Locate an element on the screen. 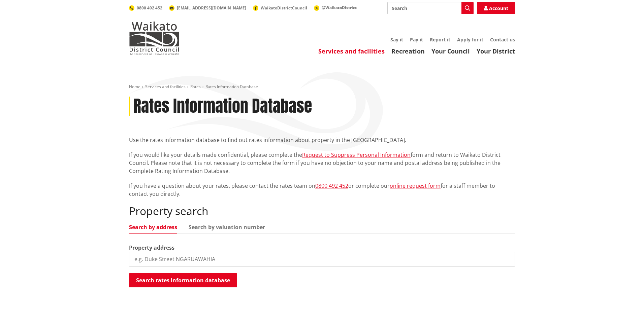 The width and height of the screenshot is (644, 321). a: Account is located at coordinates (496, 8).